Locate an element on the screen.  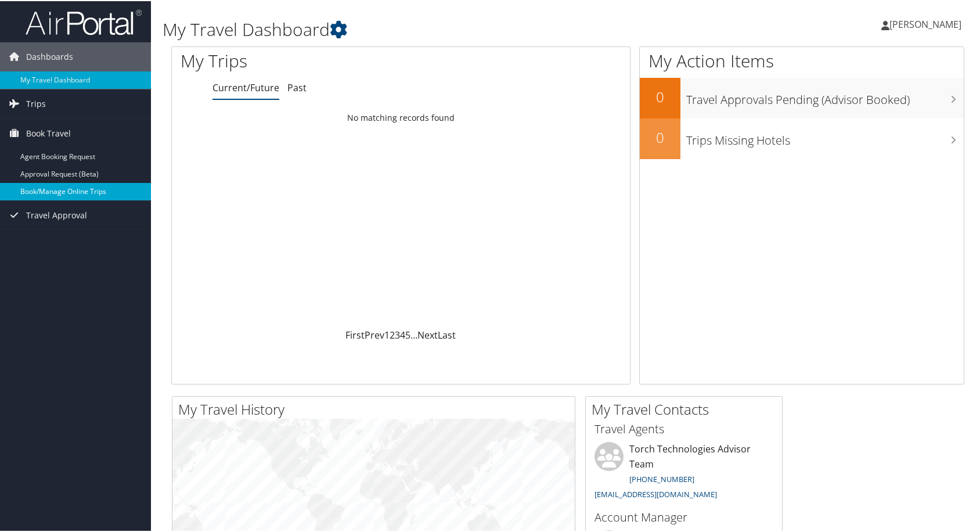
a: 3 is located at coordinates (397, 334).